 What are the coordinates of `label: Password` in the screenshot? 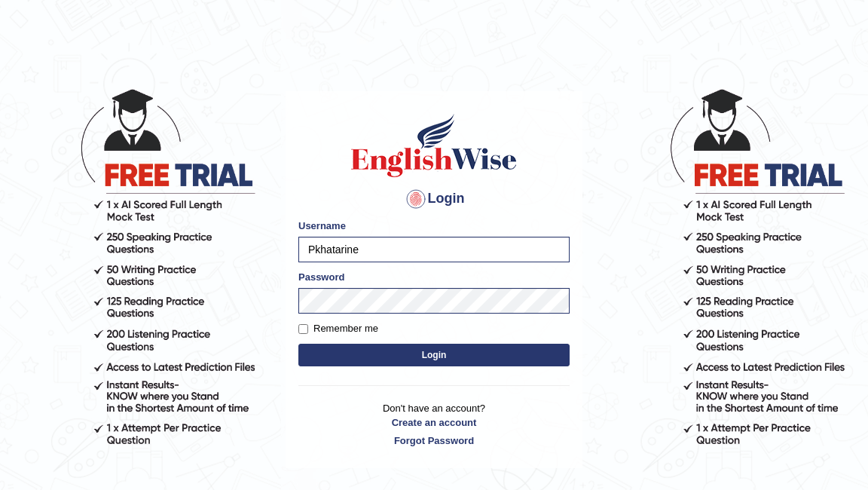 It's located at (321, 276).